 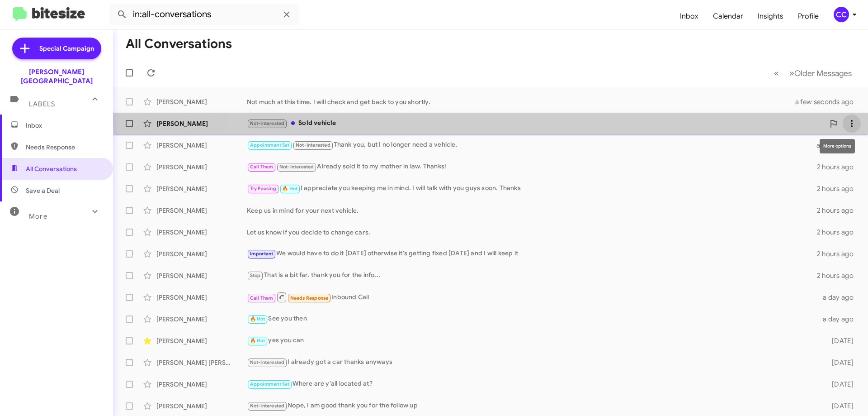 I want to click on div: Keep us in mind for your next vehicle., so click(x=532, y=210).